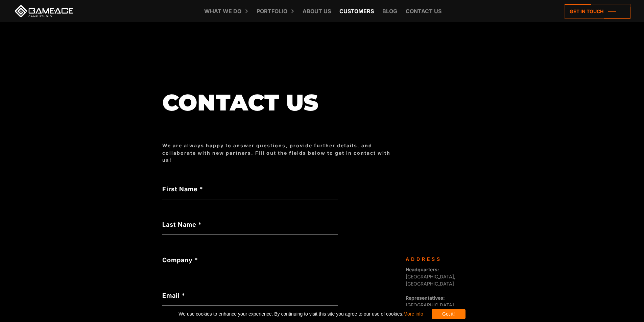  I want to click on label: Email *, so click(250, 295).